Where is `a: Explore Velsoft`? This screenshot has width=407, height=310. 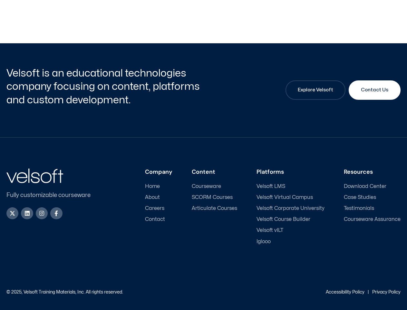 a: Explore Velsoft is located at coordinates (316, 90).